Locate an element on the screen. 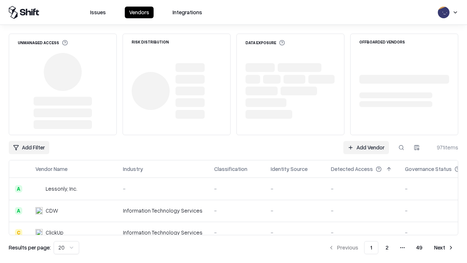  div: Industry is located at coordinates (133, 169).